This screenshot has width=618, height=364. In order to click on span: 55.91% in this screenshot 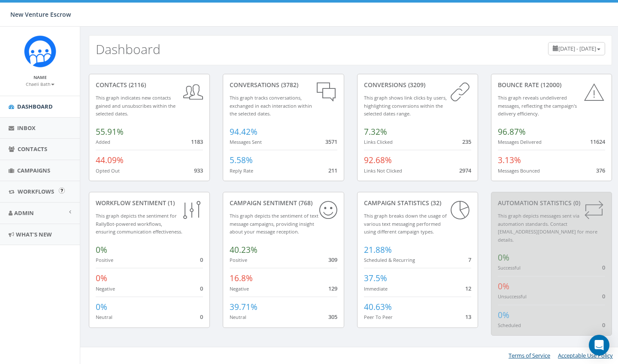, I will do `click(110, 132)`.